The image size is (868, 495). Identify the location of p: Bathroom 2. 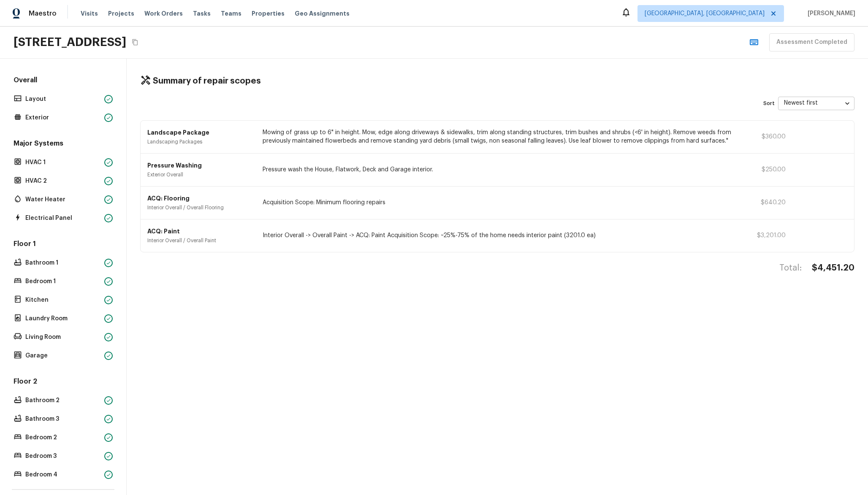
(63, 401).